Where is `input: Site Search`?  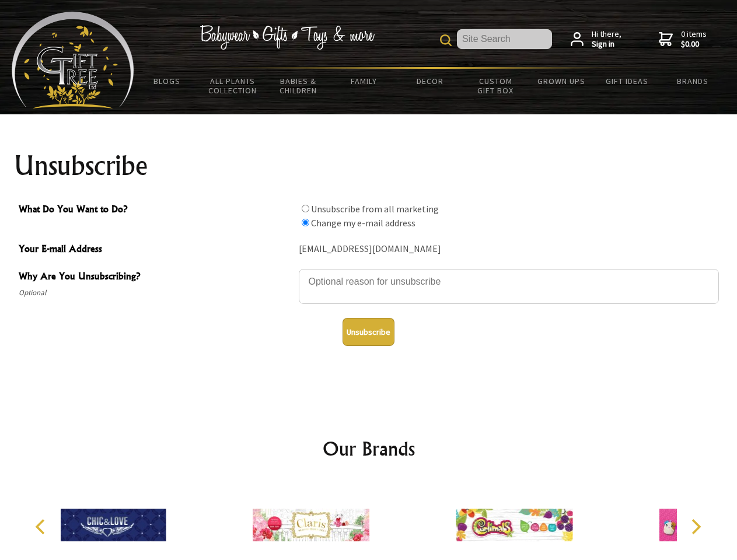
input: Site Search is located at coordinates (504, 40).